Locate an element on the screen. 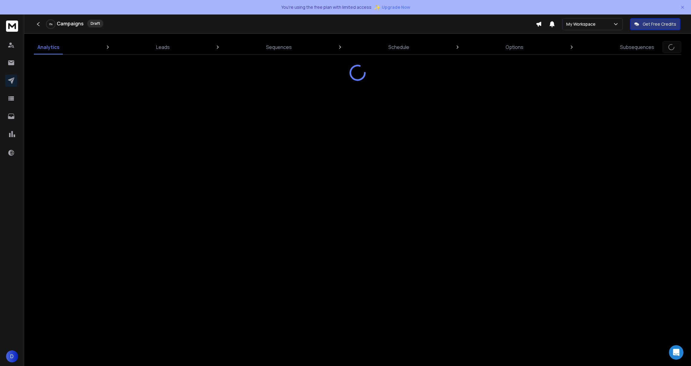 The width and height of the screenshot is (691, 366). p: Get Free Credits is located at coordinates (660, 24).